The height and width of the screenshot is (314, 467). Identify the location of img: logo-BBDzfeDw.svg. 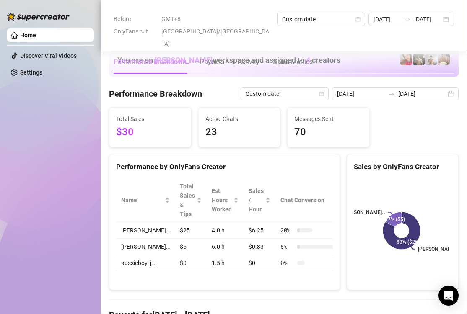
(38, 17).